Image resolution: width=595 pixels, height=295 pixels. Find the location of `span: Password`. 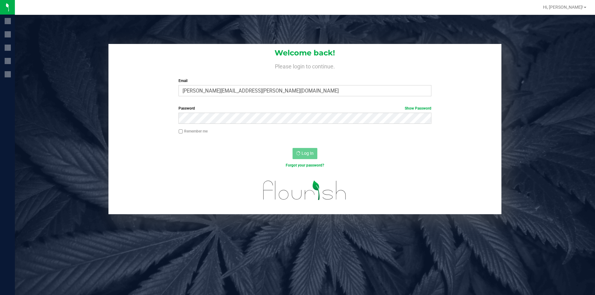

span: Password is located at coordinates (187, 108).